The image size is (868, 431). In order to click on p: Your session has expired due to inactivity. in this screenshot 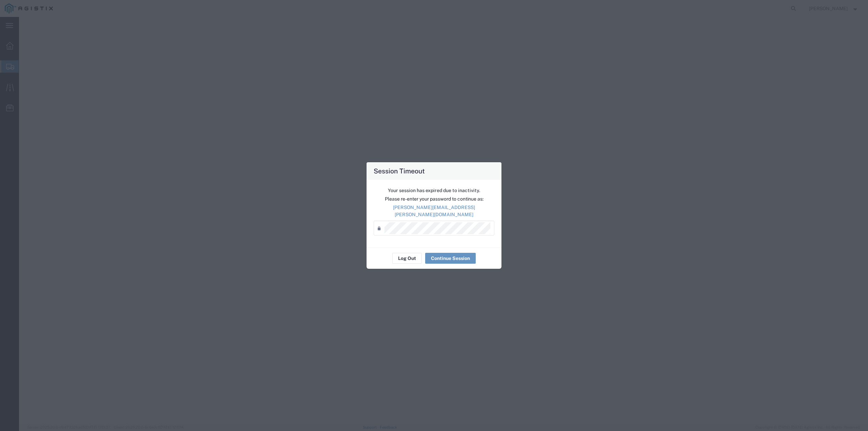, I will do `click(434, 190)`.